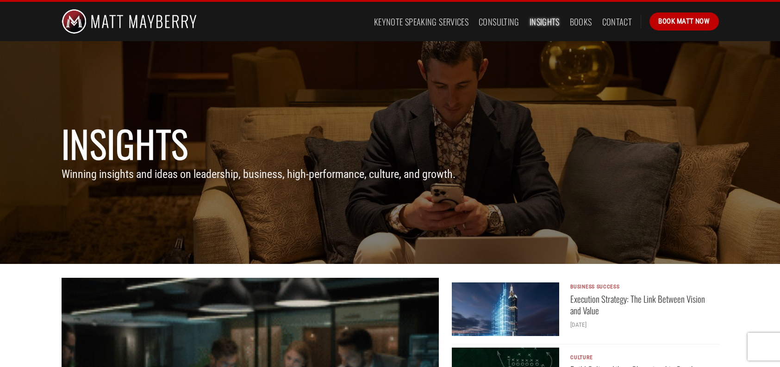 The height and width of the screenshot is (367, 780). Describe the element at coordinates (421, 22) in the screenshot. I see `a: Keynote Speaking Services` at that location.